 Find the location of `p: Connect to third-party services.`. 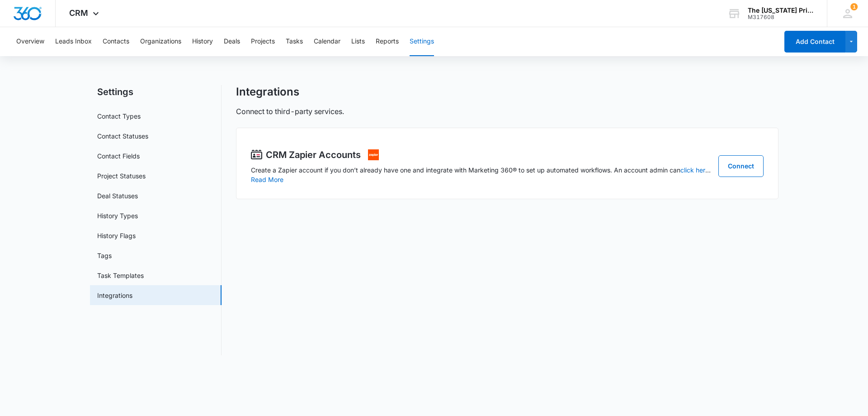

p: Connect to third-party services. is located at coordinates (290, 112).